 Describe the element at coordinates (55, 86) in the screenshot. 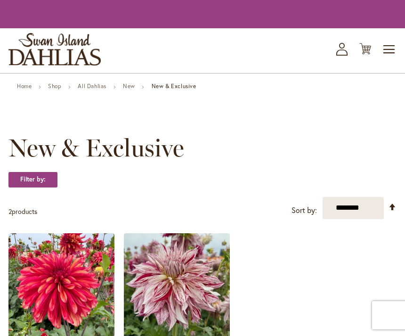

I see `a: Shop` at that location.